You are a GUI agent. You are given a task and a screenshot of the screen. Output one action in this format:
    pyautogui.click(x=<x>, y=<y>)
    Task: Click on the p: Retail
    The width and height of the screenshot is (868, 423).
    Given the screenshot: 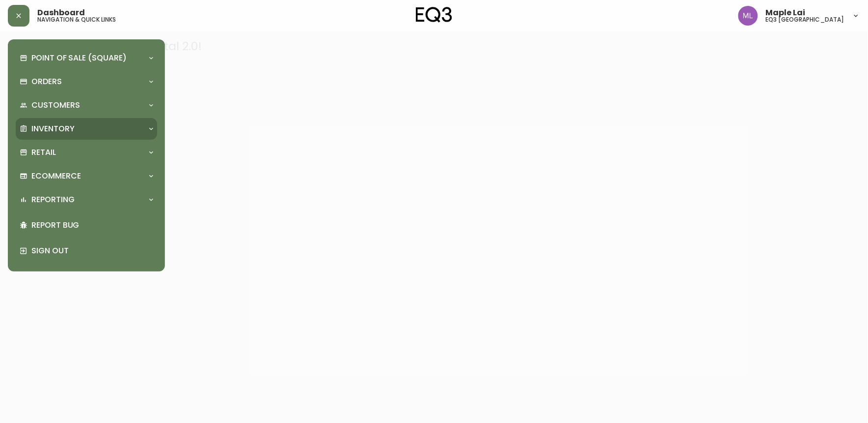 What is the action you would take?
    pyautogui.click(x=44, y=152)
    